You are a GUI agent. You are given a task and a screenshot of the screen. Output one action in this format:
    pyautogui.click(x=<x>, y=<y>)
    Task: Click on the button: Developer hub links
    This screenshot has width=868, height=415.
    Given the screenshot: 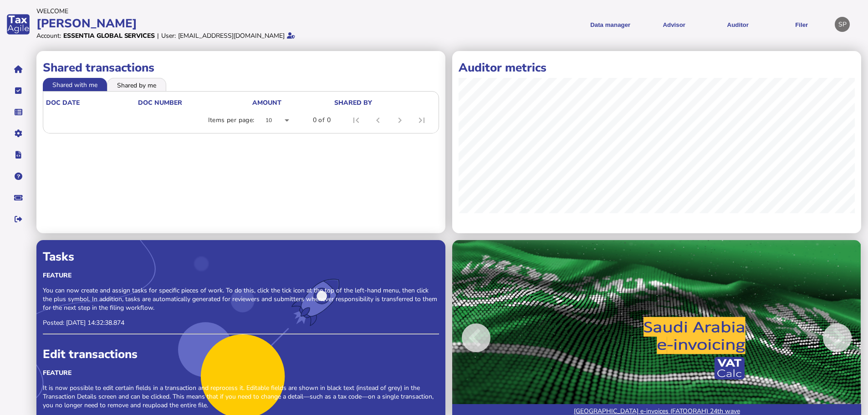 What is the action you would take?
    pyautogui.click(x=18, y=155)
    